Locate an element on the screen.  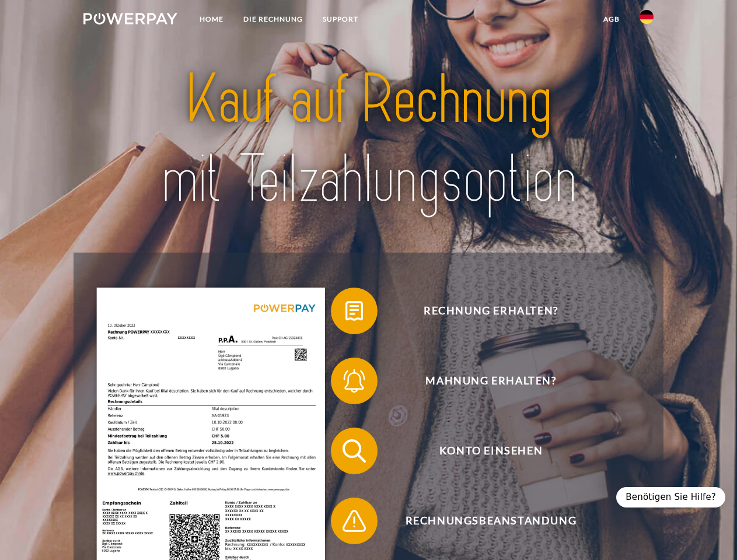
a: SUPPORT is located at coordinates (340, 19).